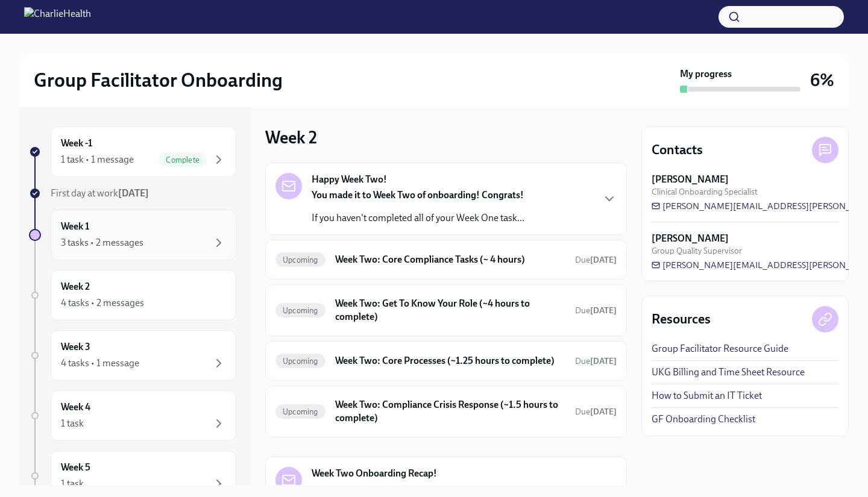  What do you see at coordinates (97, 160) in the screenshot?
I see `div: 1 task • 1 message` at bounding box center [97, 160].